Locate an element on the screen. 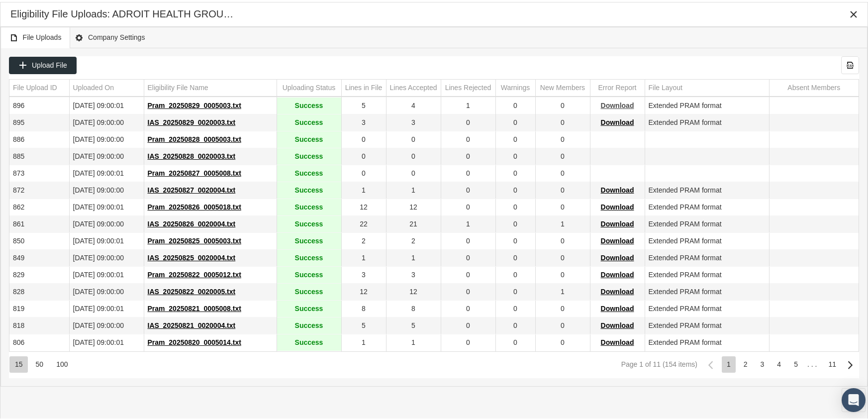 This screenshot has width=868, height=420. div: Page 1 is located at coordinates (729, 362).